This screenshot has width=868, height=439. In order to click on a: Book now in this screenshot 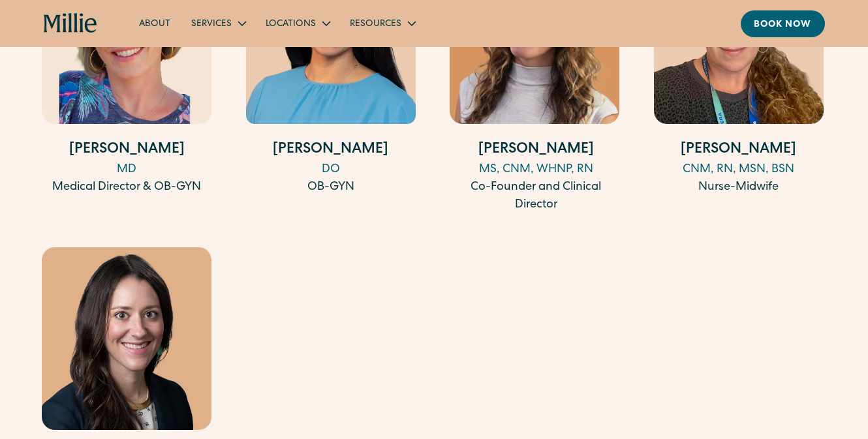, I will do `click(782, 23)`.